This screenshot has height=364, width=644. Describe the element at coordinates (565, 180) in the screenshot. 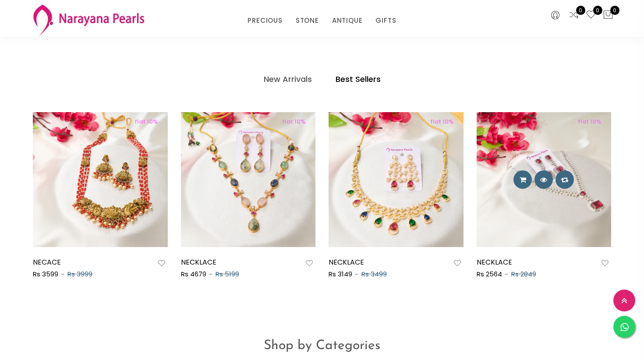

I see `button: Add to compare` at that location.